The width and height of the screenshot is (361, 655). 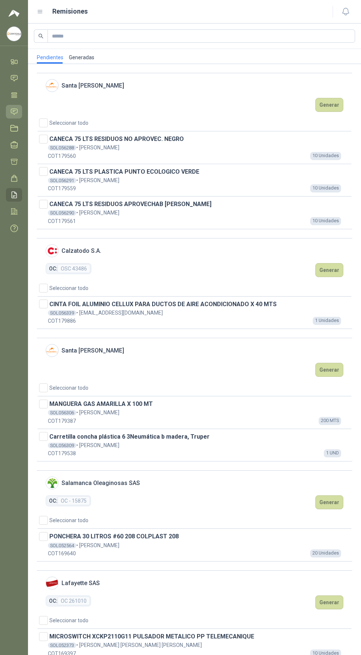 What do you see at coordinates (194, 636) in the screenshot?
I see `div: MICROSWITCH XCKP2110G11 PULSADOR METALICO PP TELEMECANIQUE` at bounding box center [194, 636].